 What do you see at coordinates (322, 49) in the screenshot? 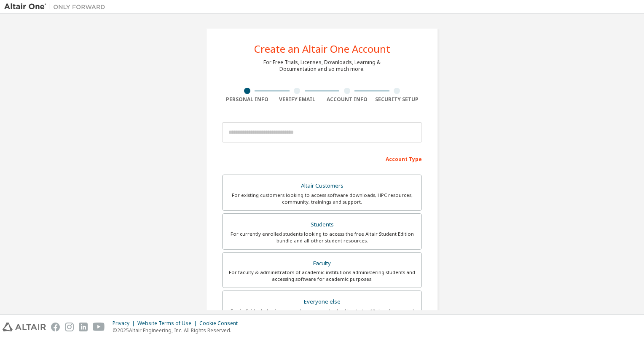
I see `div: Create an Altair One Account` at bounding box center [322, 49].